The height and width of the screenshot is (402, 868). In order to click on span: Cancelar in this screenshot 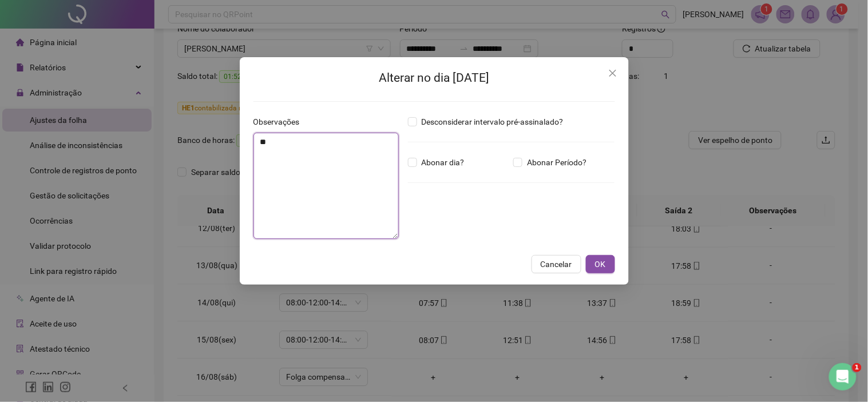, I will do `click(556, 264)`.